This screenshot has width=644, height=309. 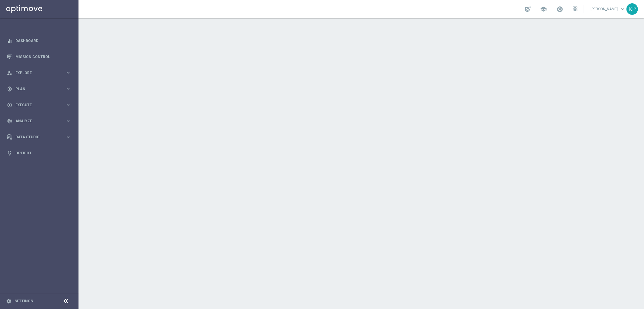 What do you see at coordinates (10, 105) in the screenshot?
I see `i: play_circle_outline` at bounding box center [10, 105].